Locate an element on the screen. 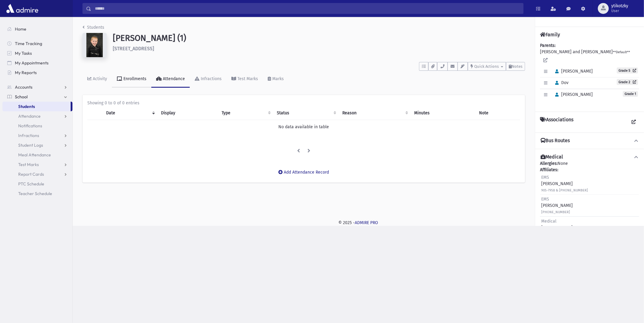 Image resolution: width=644 pixels, height=323 pixels. span: User is located at coordinates (619, 11).